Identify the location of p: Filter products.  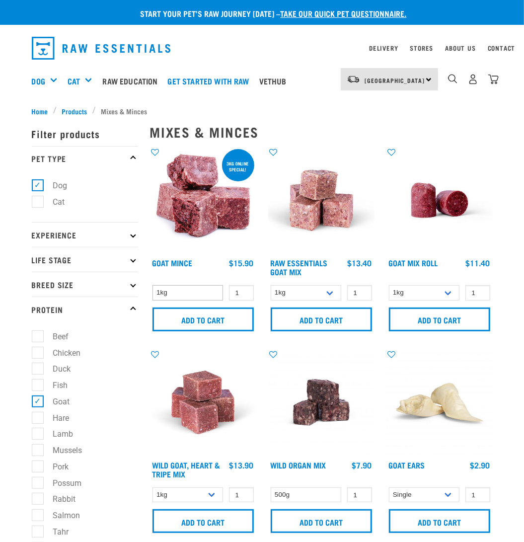
(85, 134).